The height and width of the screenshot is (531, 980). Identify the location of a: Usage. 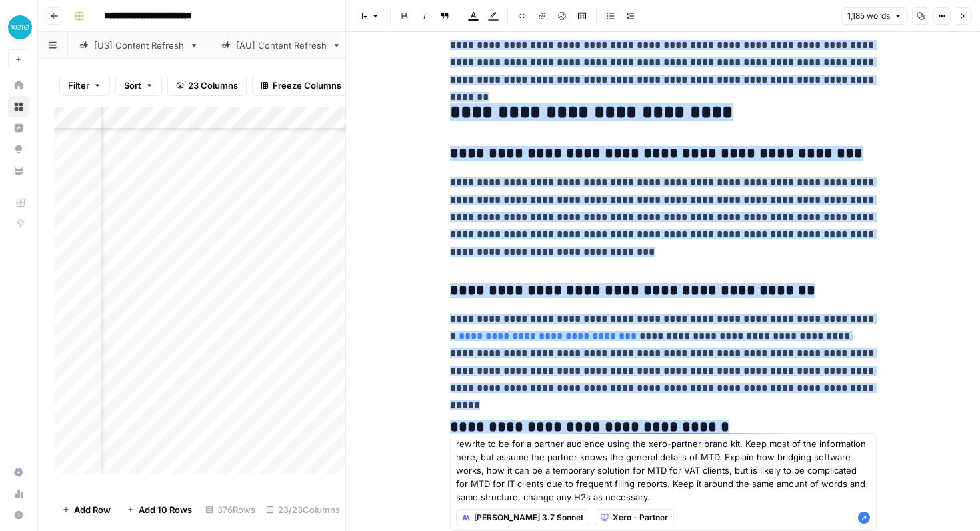
(19, 494).